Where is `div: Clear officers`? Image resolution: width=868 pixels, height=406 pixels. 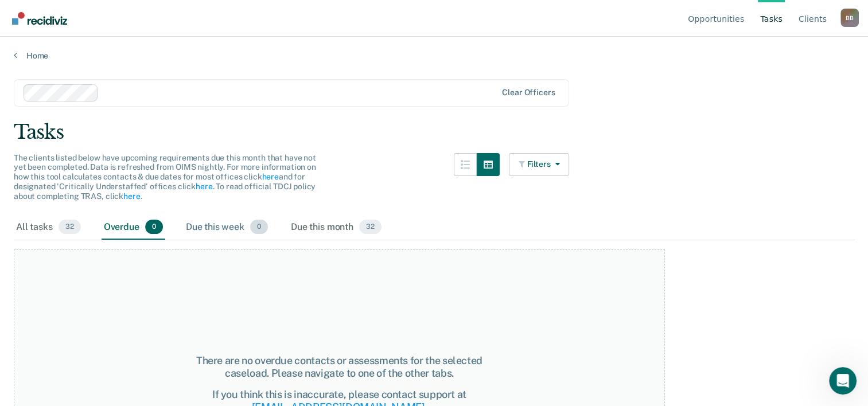
div: Clear officers is located at coordinates (528, 93).